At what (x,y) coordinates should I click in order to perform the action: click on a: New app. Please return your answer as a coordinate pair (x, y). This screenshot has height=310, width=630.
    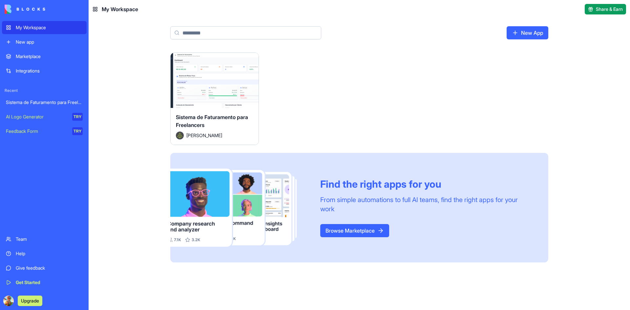
    Looking at the image, I should click on (44, 42).